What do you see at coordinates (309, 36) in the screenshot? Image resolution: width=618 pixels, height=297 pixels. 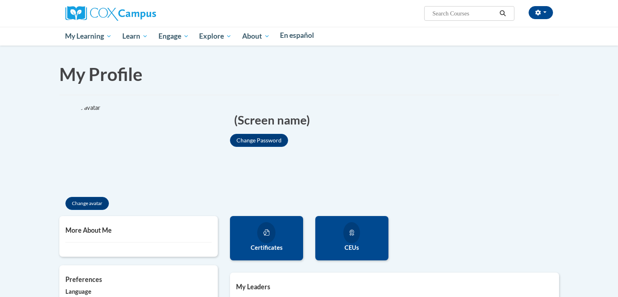 I see `div: Main menu` at bounding box center [309, 36].